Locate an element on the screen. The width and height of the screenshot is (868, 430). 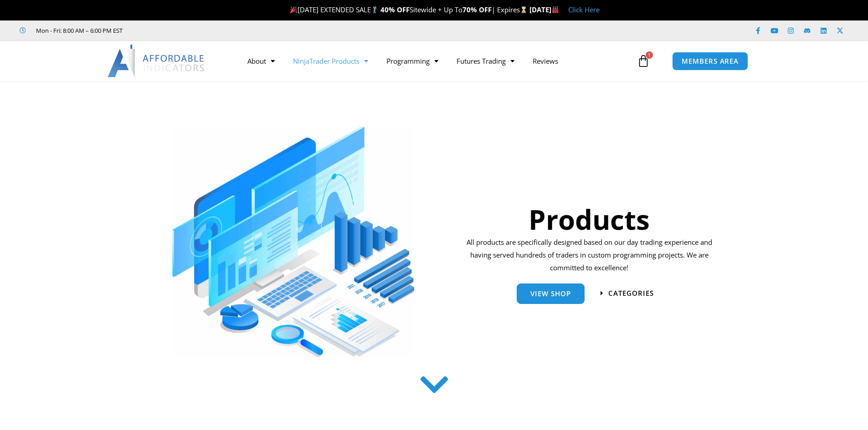
a: Reviews is located at coordinates (545, 61).